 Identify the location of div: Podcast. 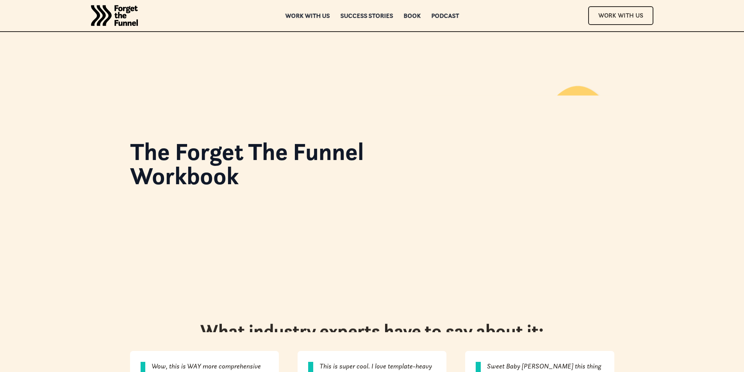
(445, 16).